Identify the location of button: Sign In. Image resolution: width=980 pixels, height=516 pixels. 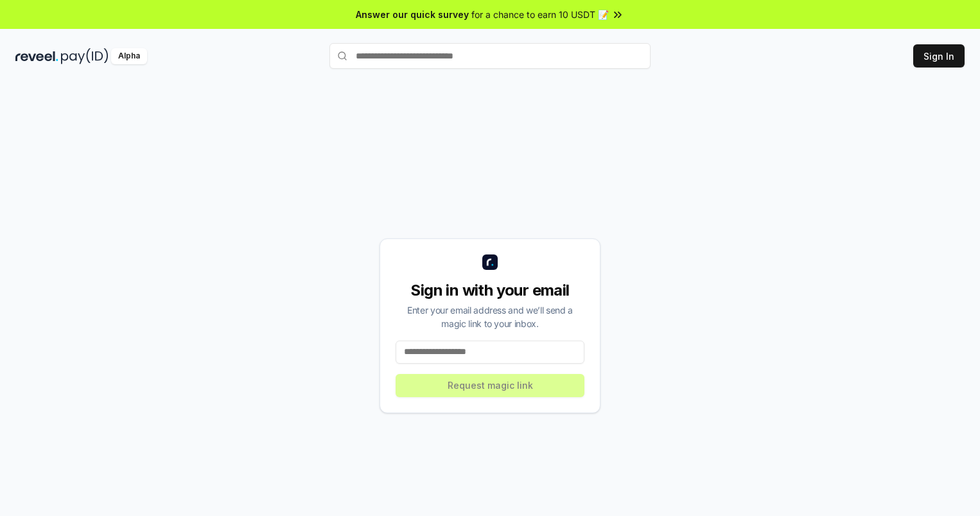
(939, 56).